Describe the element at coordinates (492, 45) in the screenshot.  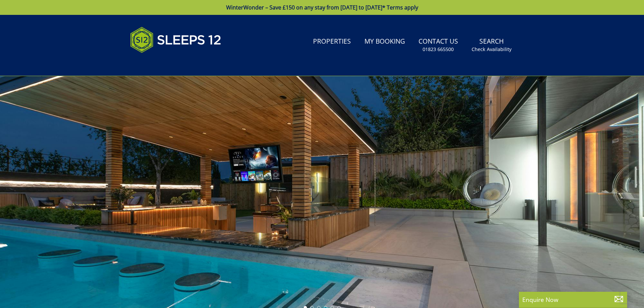
I see `a: SearchCheck Availability` at that location.